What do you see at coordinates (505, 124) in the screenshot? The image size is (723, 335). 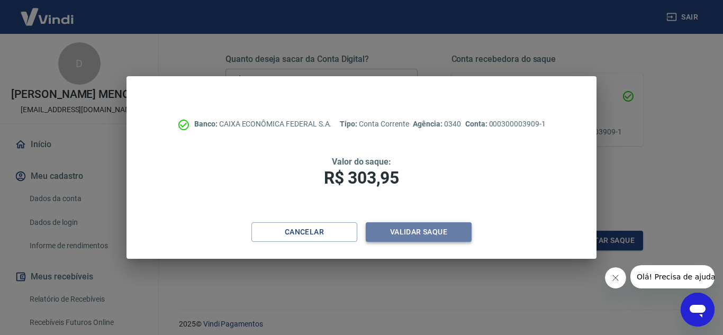 I see `p: 000300003909-1` at bounding box center [505, 124].